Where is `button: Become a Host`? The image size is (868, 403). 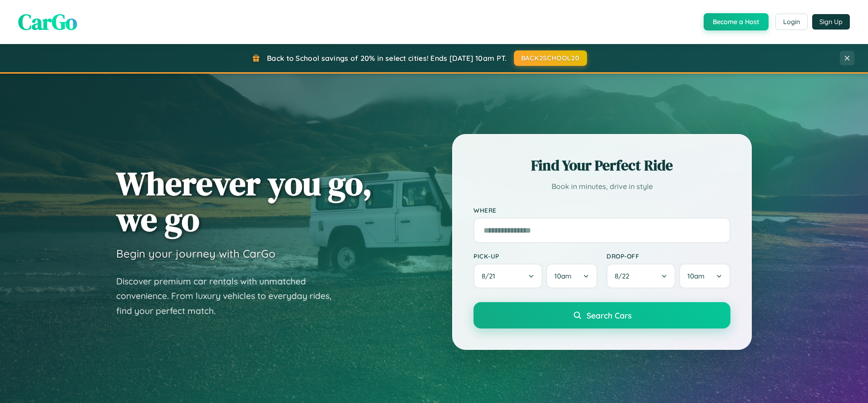
button: Become a Host is located at coordinates (736, 22).